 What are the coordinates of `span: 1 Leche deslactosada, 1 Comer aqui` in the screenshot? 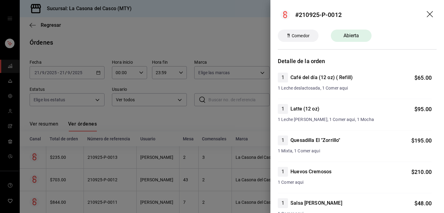 It's located at (354, 88).